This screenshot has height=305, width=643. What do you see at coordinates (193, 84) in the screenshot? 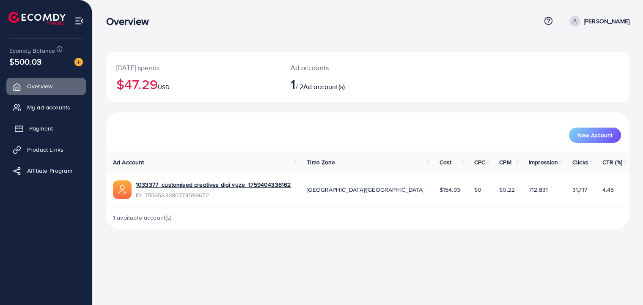
I see `h2: $47.29` at bounding box center [193, 84].